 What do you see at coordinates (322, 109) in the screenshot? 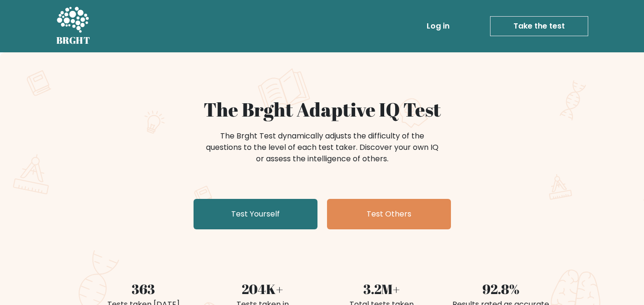
I see `h1: The Brght Adaptive IQ Test` at bounding box center [322, 109].